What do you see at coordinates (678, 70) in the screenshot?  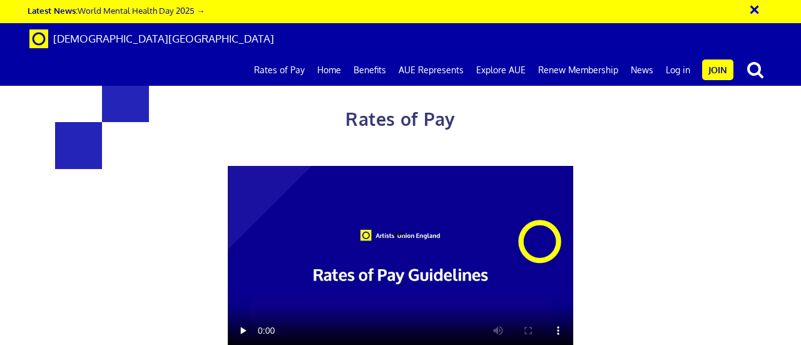 I see `a: Log in` at bounding box center [678, 70].